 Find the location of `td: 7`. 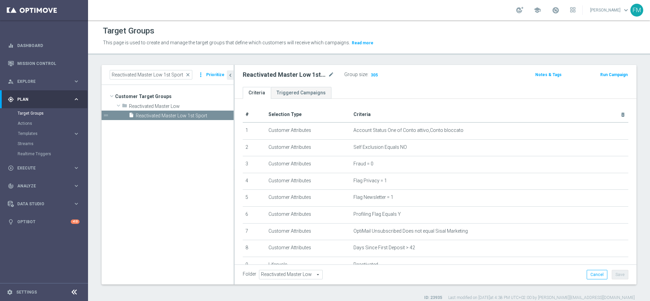

td: 7 is located at coordinates (254, 232).